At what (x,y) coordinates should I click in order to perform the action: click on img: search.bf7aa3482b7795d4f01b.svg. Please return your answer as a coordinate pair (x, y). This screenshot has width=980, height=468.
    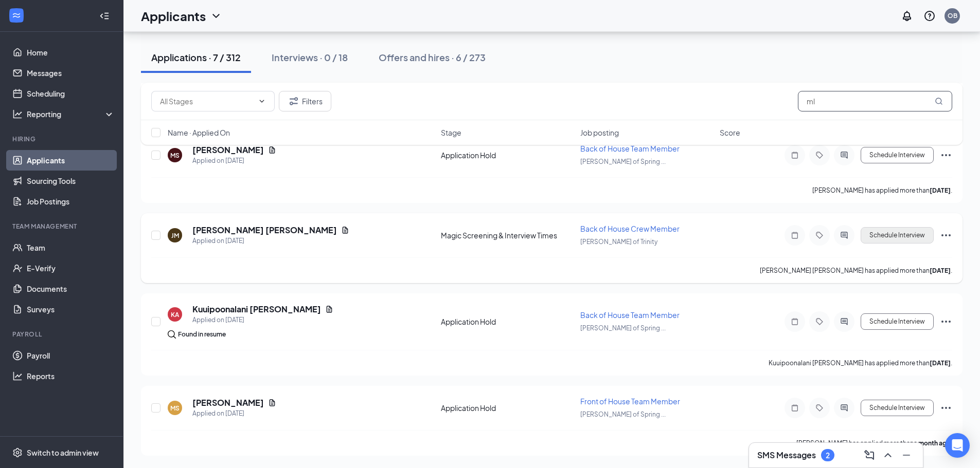
    Looking at the image, I should click on (172, 335).